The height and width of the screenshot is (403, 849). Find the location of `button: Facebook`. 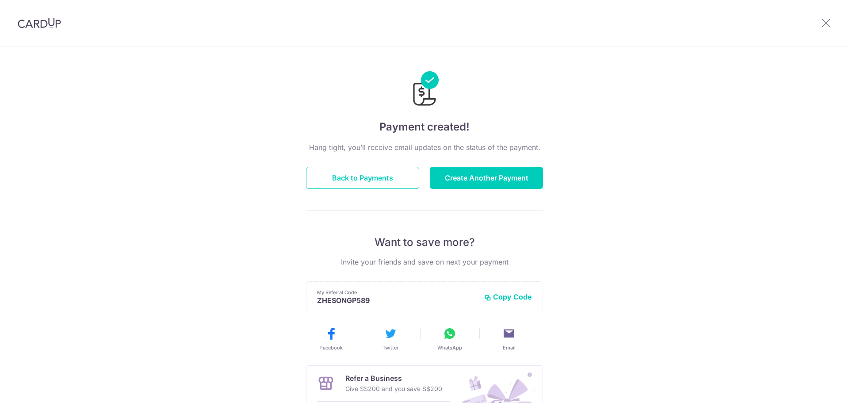

button: Facebook is located at coordinates (331, 339).